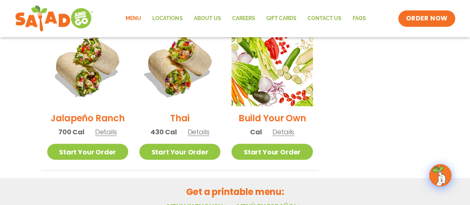 Image resolution: width=470 pixels, height=205 pixels. I want to click on img: Product photo for Thai Wrap, so click(180, 65).